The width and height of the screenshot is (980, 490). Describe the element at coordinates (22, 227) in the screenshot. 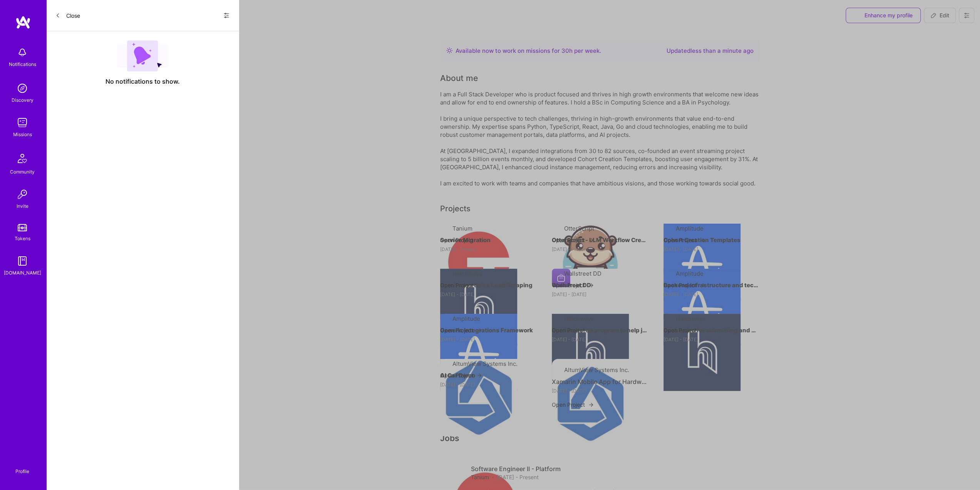

I see `img: tokens` at that location.